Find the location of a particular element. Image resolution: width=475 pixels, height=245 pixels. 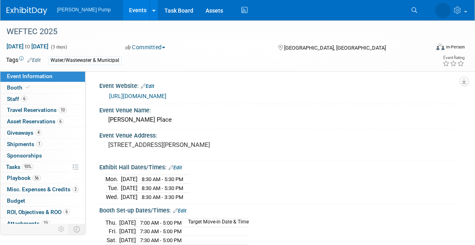

span: 2 is located at coordinates (75, 189).